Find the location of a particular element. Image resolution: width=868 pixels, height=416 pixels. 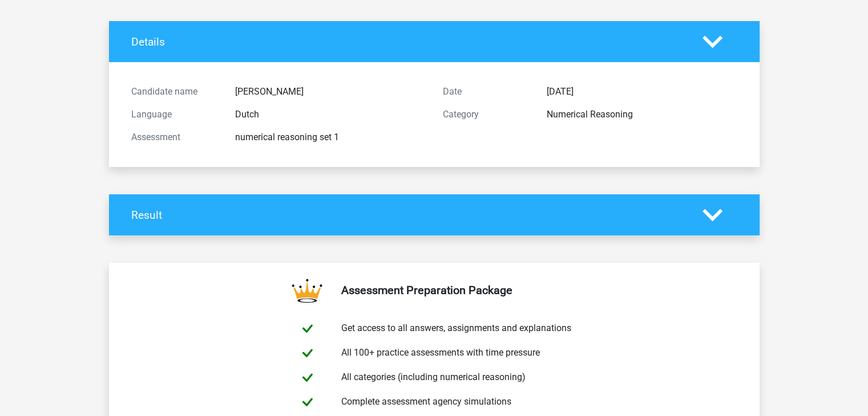

font: numerical reasoning set 1 is located at coordinates (287, 137).